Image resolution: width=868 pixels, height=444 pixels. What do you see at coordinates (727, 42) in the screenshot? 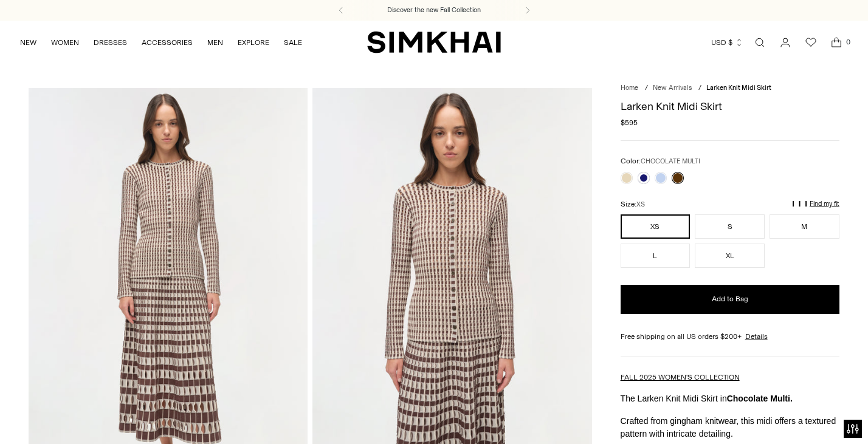
I see `button: USD $` at bounding box center [727, 42].